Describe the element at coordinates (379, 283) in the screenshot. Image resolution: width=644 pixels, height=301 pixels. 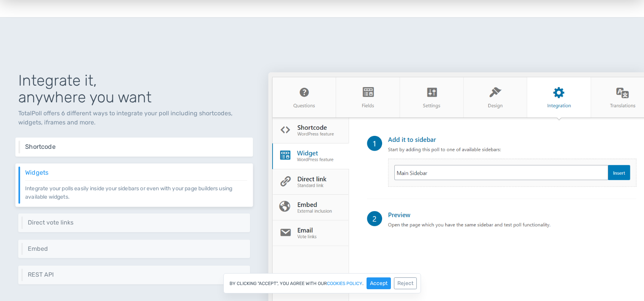
I see `button: Accept` at that location.